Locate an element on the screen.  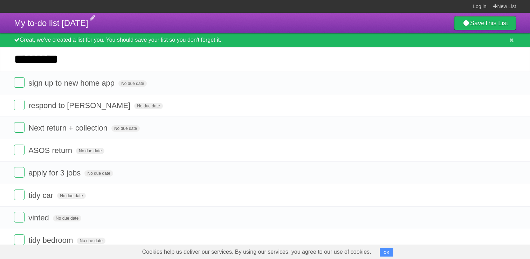
span: Next return + collection is located at coordinates (69, 128).